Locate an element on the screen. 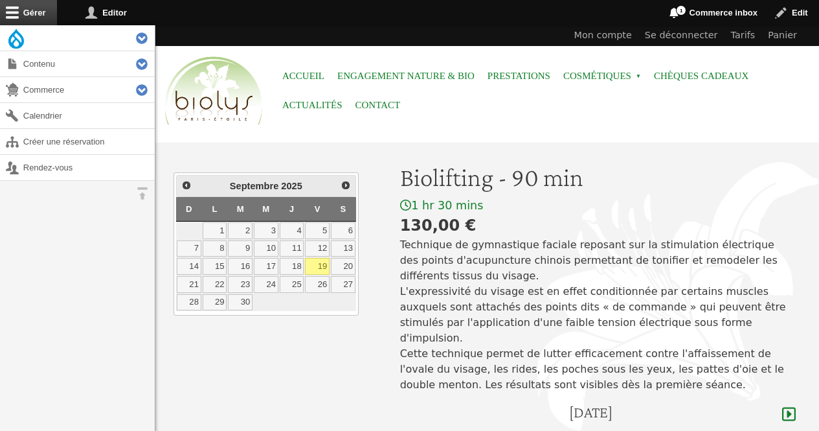 Image resolution: width=819 pixels, height=431 pixels. span: Mardi is located at coordinates (240, 209).